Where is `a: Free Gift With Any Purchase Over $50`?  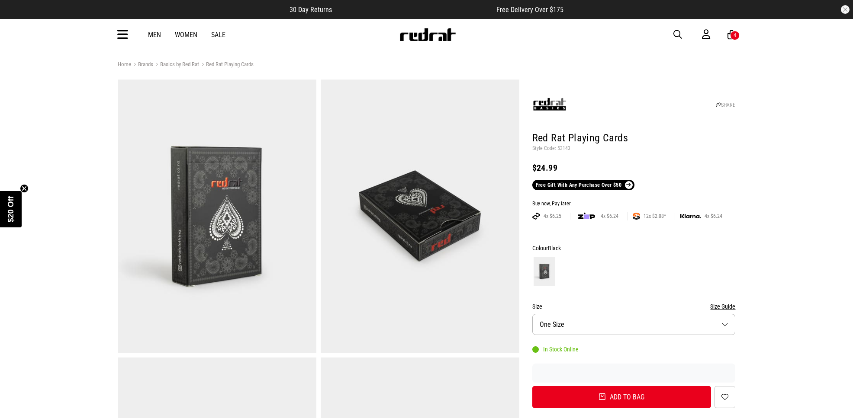
a: Free Gift With Any Purchase Over $50 is located at coordinates (583, 185).